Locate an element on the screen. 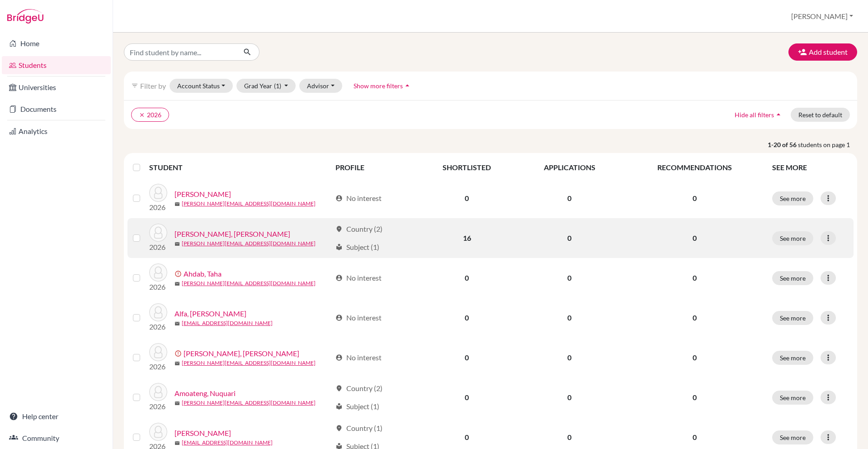 The height and width of the screenshot is (449, 868). img: Adetona, Jasmine Oyinkansola is located at coordinates (158, 193).